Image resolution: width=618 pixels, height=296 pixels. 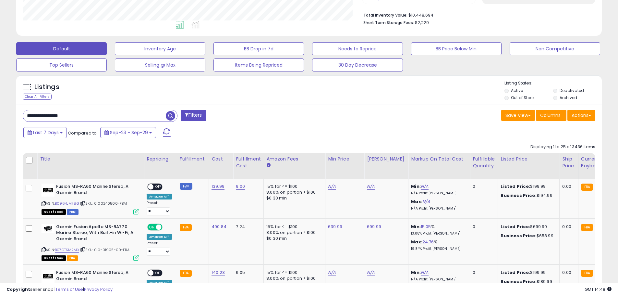 I want to click on a: 9.00, so click(x=240, y=186).